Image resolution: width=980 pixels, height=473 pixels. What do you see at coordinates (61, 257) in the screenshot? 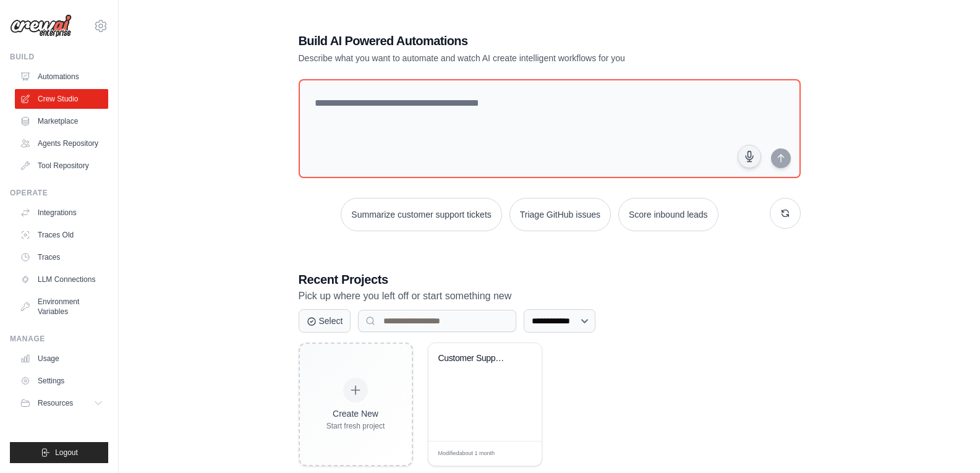
I see `a: Traces` at bounding box center [61, 257].